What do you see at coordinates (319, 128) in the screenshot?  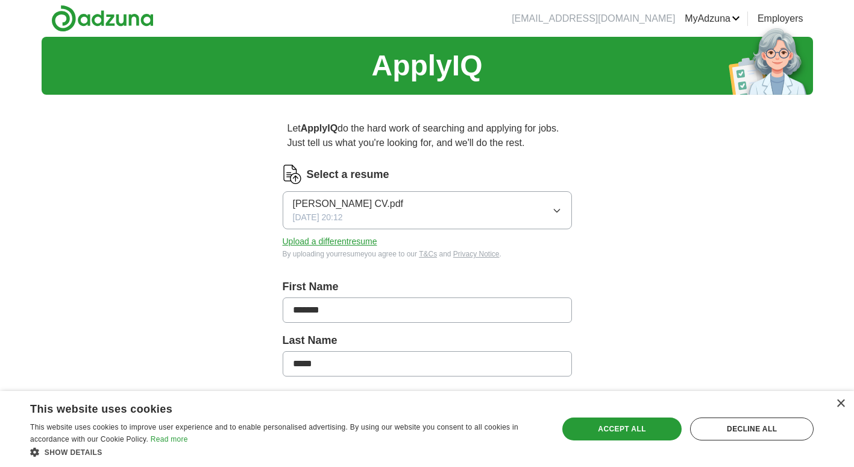 I see `strong: ApplyIQ` at bounding box center [319, 128].